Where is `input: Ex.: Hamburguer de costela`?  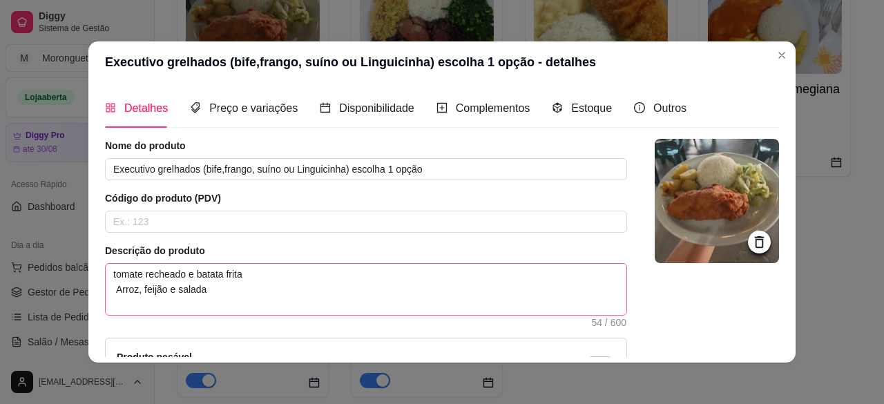
input: Ex.: Hamburguer de costela is located at coordinates (366, 169).